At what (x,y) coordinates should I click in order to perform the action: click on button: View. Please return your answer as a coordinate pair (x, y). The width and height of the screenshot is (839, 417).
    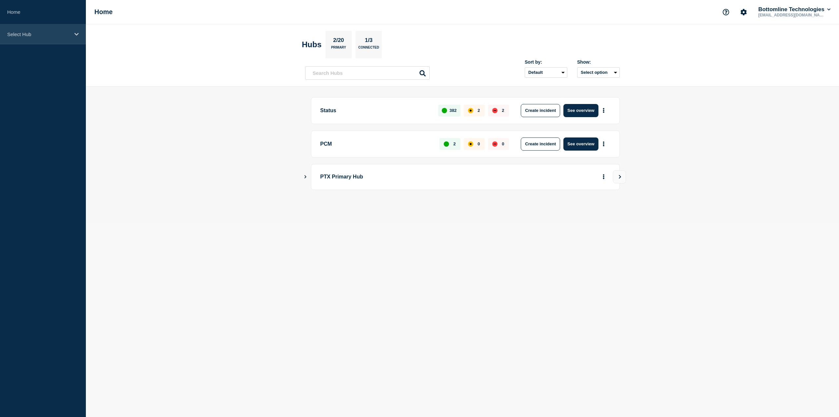
    Looking at the image, I should click on (619, 177).